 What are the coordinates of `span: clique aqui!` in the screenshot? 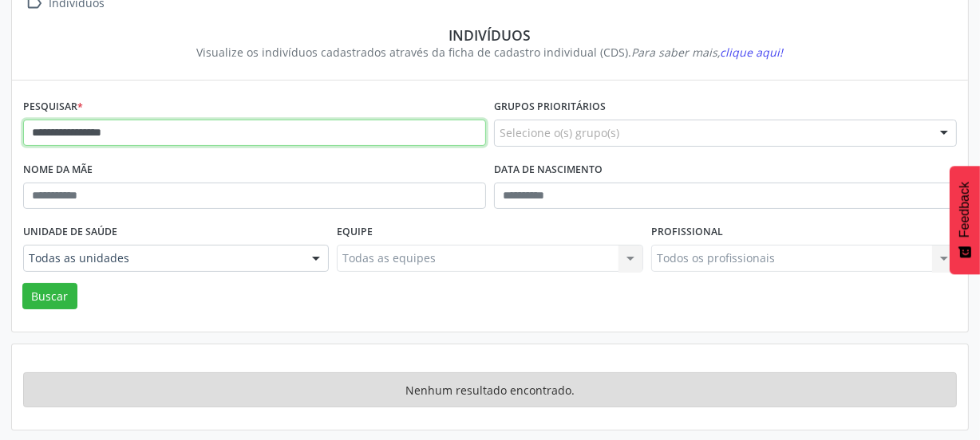 It's located at (752, 52).